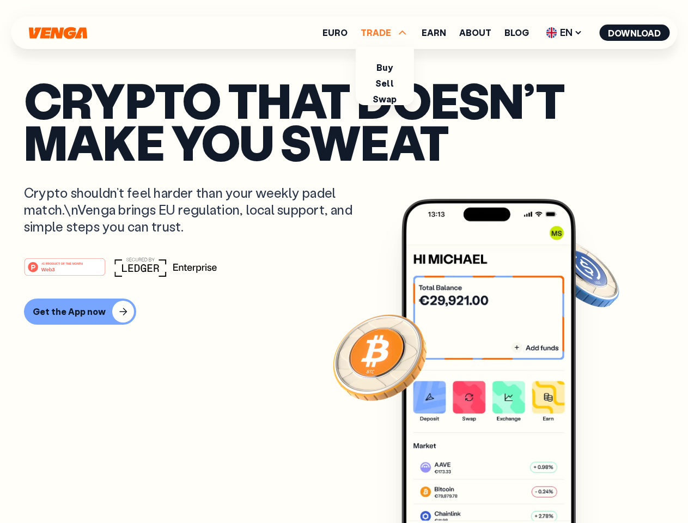  Describe the element at coordinates (551, 33) in the screenshot. I see `img: flag-uk` at that location.